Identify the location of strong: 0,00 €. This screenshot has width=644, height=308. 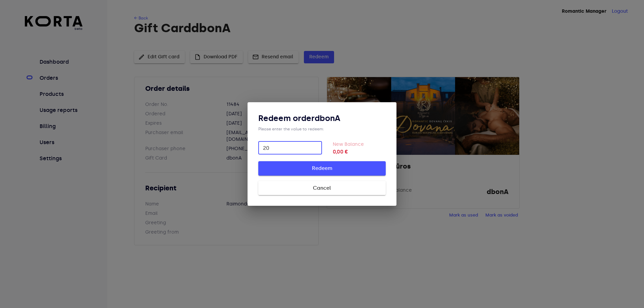
(359, 152).